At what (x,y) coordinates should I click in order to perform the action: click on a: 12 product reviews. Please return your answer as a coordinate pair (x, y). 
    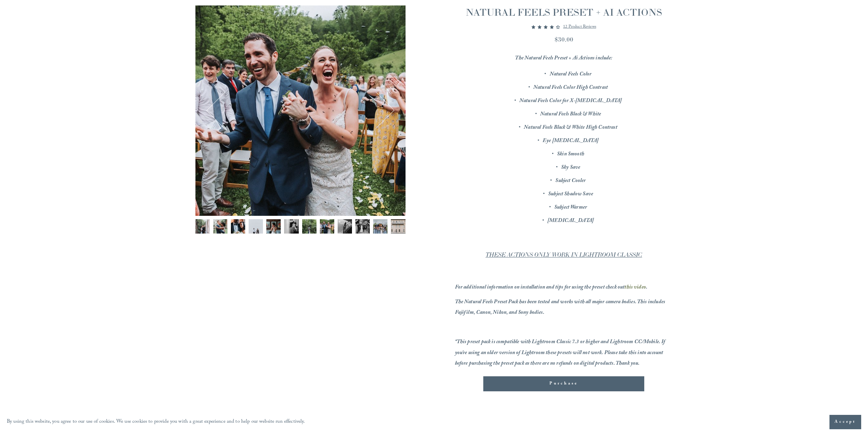
    Looking at the image, I should click on (579, 27).